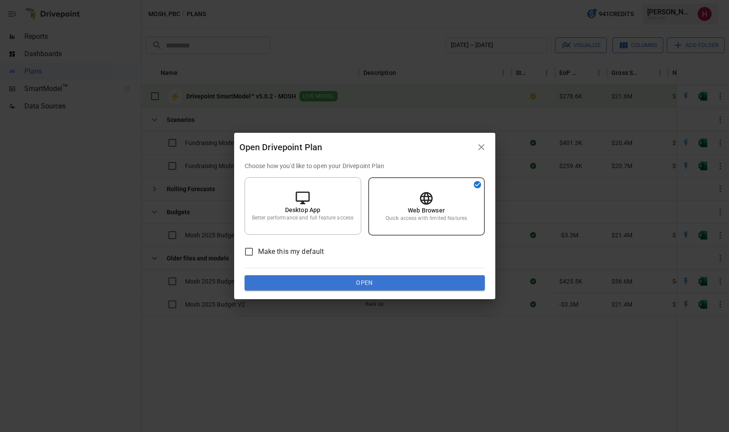 Image resolution: width=729 pixels, height=432 pixels. I want to click on span: Make this my default, so click(291, 252).